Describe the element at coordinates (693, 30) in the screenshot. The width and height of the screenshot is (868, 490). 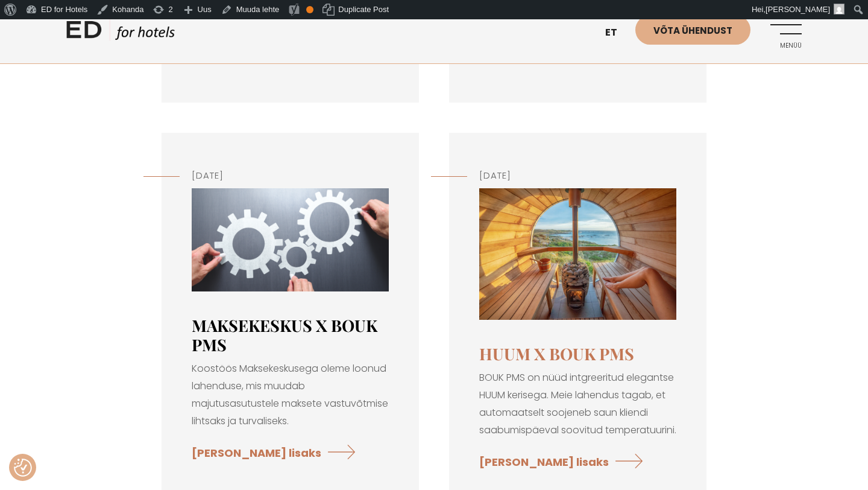
I see `a: Võta ühendust` at that location.